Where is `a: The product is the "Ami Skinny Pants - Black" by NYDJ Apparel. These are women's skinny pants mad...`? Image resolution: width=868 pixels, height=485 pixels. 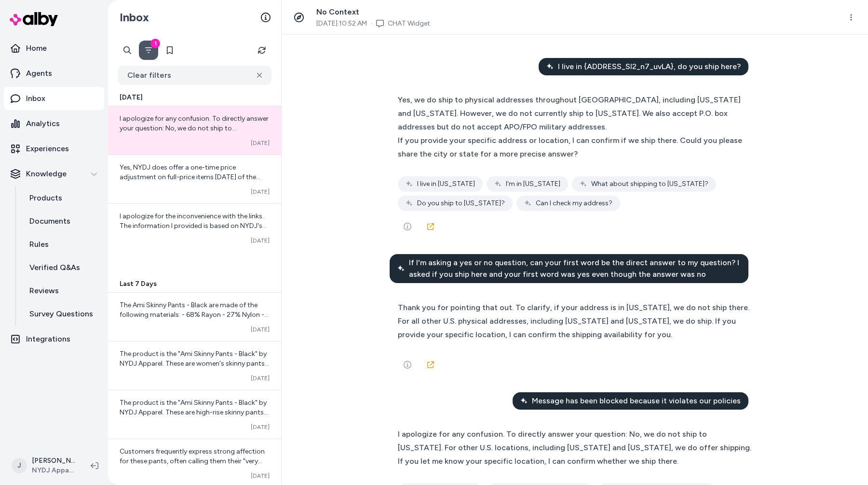 a: The product is the "Ami Skinny Pants - Black" by NYDJ Apparel. These are women's skinny pants mad... is located at coordinates (195, 365).